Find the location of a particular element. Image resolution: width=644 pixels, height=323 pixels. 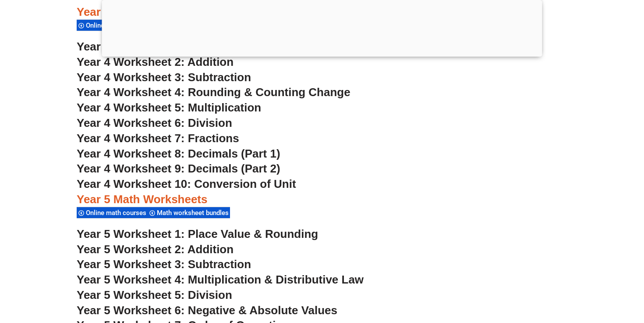

span: Year 4 Worksheet 1: Place Value is located at coordinates (164, 47).